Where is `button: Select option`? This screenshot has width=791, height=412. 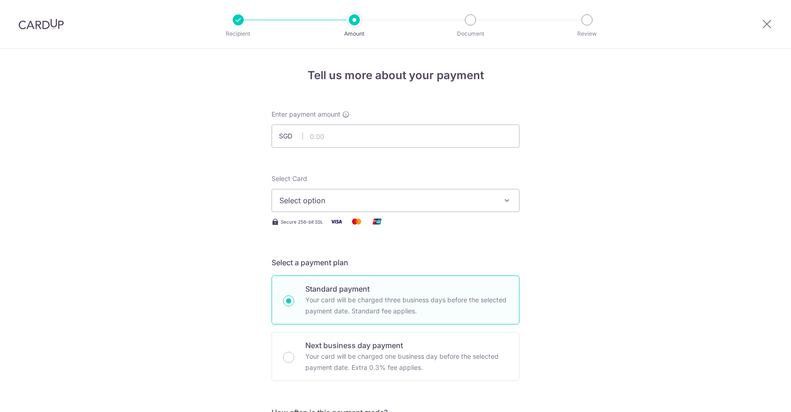
button: Select option is located at coordinates (395, 200).